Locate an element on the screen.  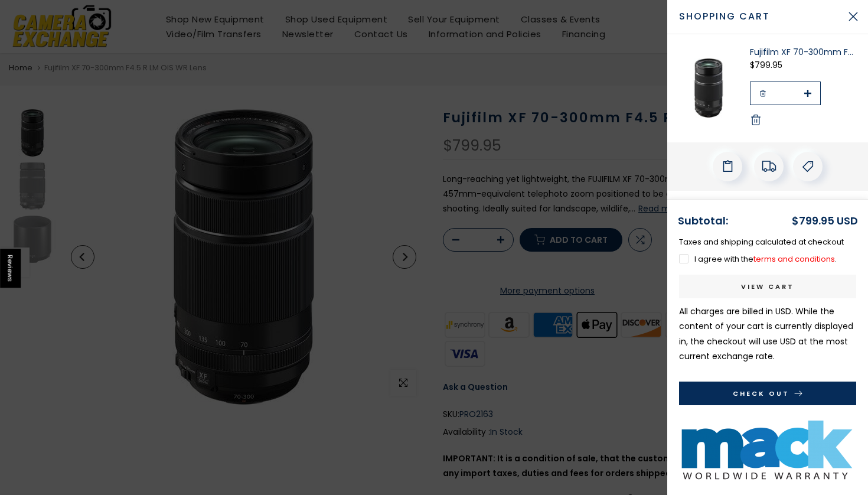
button: Close Cart is located at coordinates (854, 17).